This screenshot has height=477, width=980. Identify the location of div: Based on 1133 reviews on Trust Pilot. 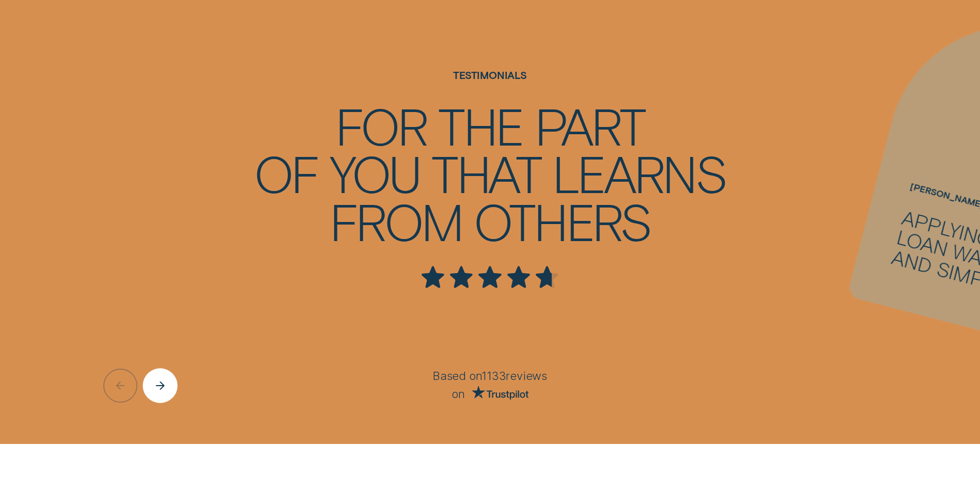
(491, 384).